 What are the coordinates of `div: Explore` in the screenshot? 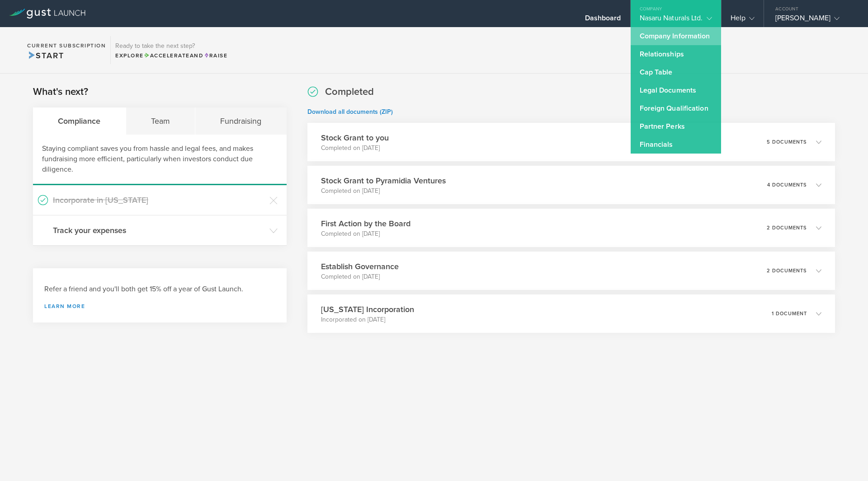 It's located at (172, 56).